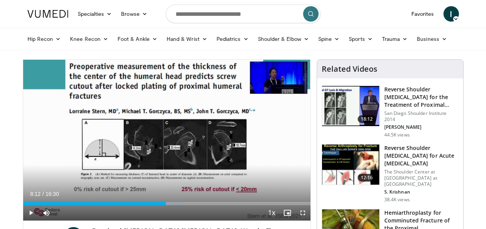 This screenshot has width=486, height=229. What do you see at coordinates (421, 117) in the screenshot?
I see `p: San Diego Shoulder Institute 2014` at bounding box center [421, 117].